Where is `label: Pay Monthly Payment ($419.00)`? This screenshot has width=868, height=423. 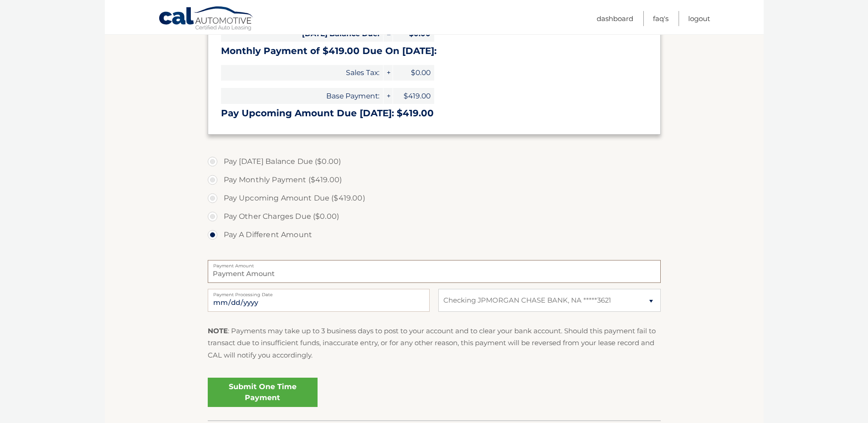 label: Pay Monthly Payment ($419.00) is located at coordinates (434, 180).